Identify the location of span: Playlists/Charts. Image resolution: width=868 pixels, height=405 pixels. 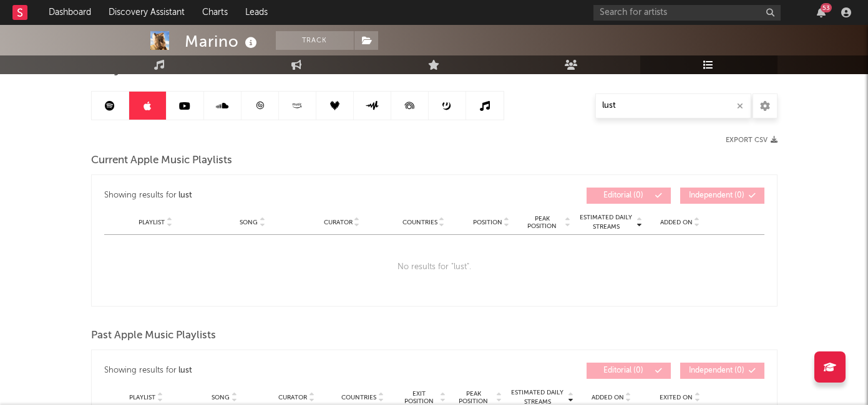
(150, 68).